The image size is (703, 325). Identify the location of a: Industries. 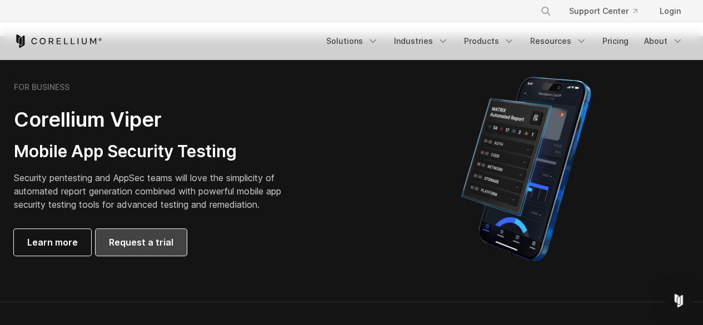
(421, 41).